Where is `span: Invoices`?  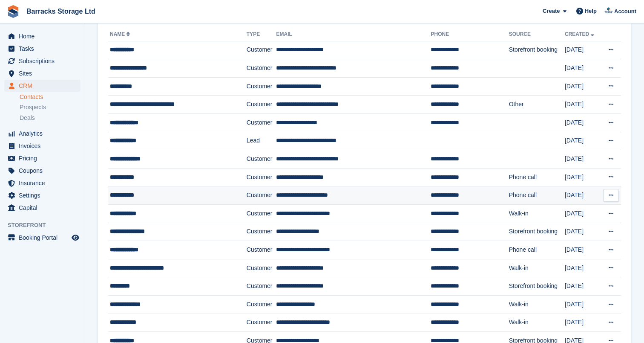
span: Invoices is located at coordinates (44, 145).